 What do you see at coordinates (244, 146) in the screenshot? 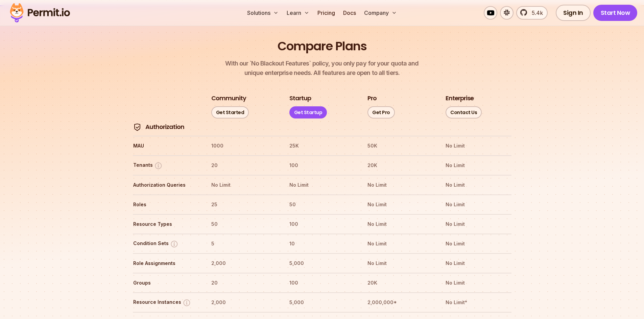
I see `th: 1000` at bounding box center [244, 146].